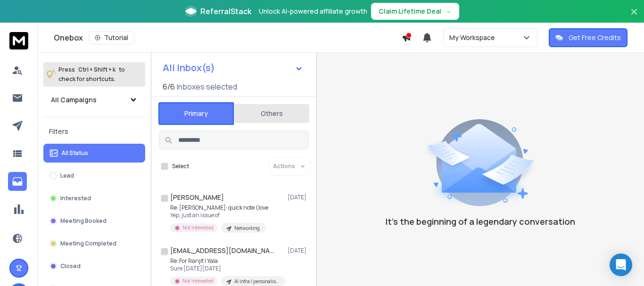 This screenshot has height=286, width=644. I want to click on div: Open Intercom Messenger, so click(621, 265).